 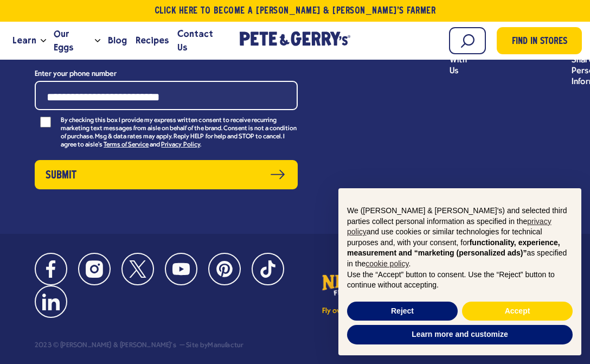 What do you see at coordinates (117, 40) in the screenshot?
I see `span: Blog` at bounding box center [117, 40].